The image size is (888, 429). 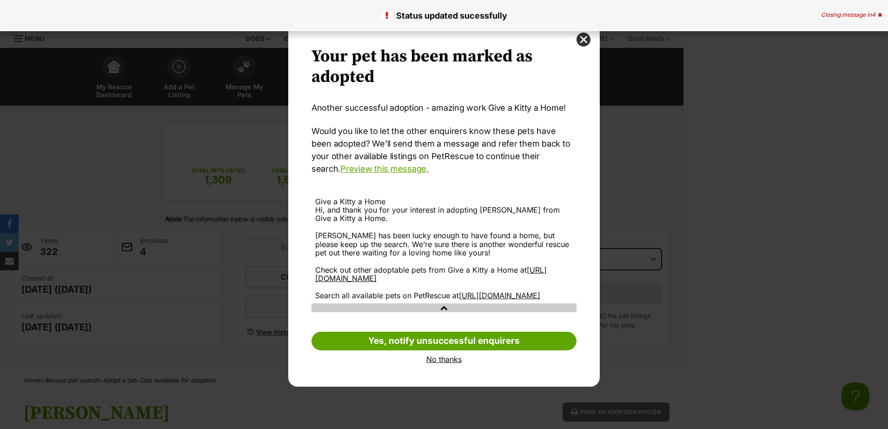 I want to click on p: Status updated sucessfully, so click(x=444, y=15).